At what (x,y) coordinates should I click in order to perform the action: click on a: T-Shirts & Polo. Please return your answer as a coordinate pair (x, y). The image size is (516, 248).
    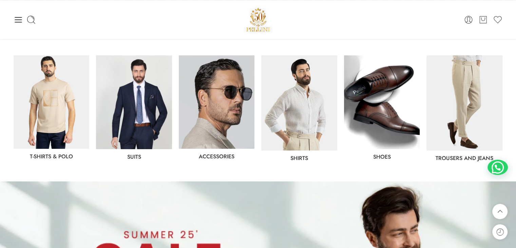
    Looking at the image, I should click on (51, 156).